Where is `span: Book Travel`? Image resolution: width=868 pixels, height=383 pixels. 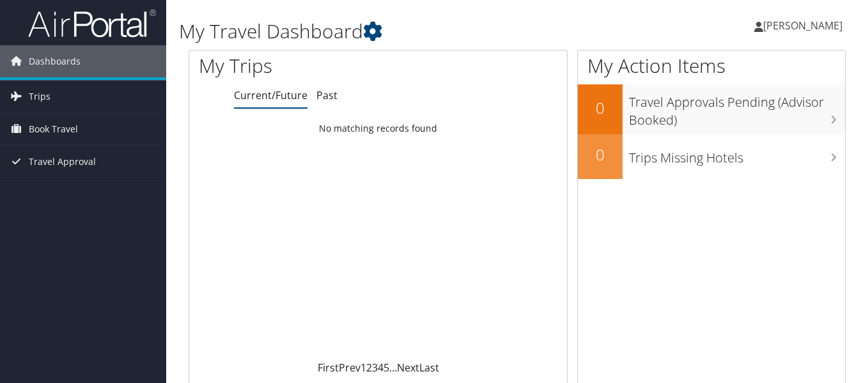
span: Book Travel is located at coordinates (53, 129).